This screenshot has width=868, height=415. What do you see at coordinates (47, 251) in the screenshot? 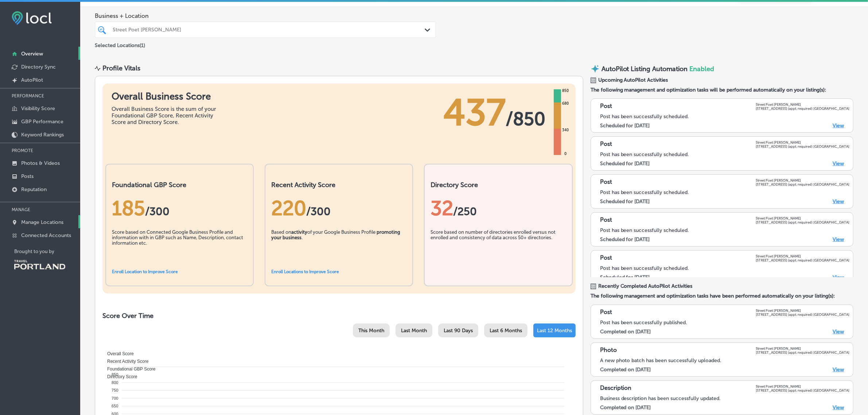
I see `p: Brought to you by` at bounding box center [47, 251].